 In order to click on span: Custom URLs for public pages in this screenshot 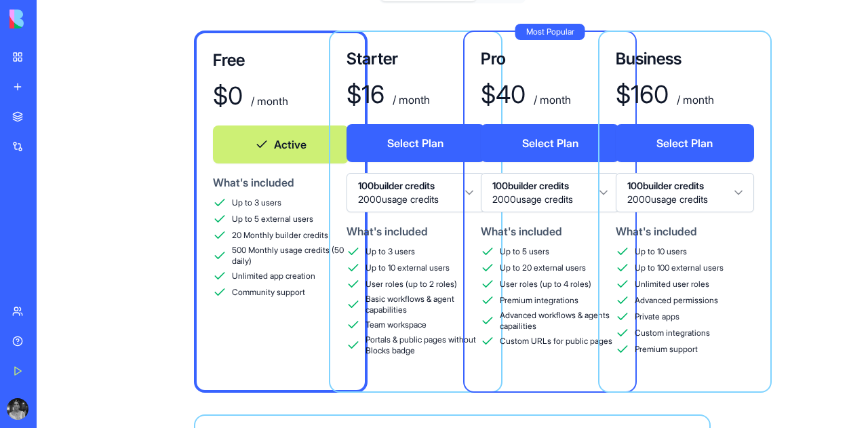, I will do `click(556, 341)`.